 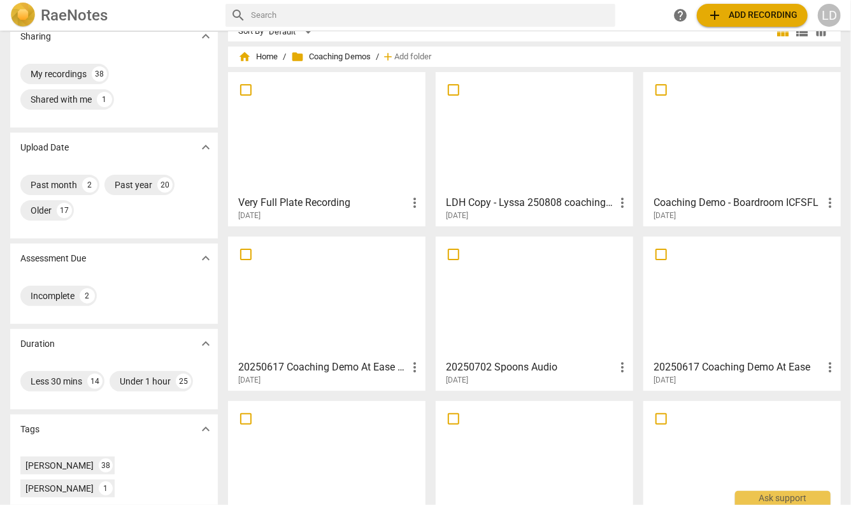 What do you see at coordinates (431, 15) in the screenshot?
I see `input: Search` at bounding box center [431, 15].